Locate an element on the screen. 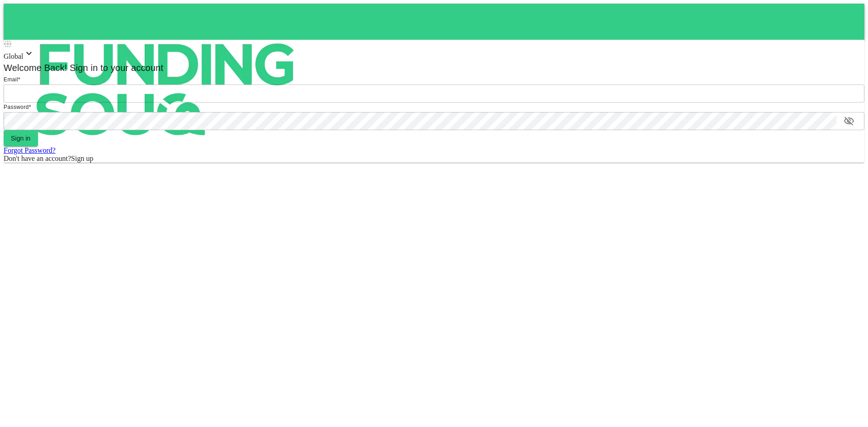  a: logo is located at coordinates (434, 22).